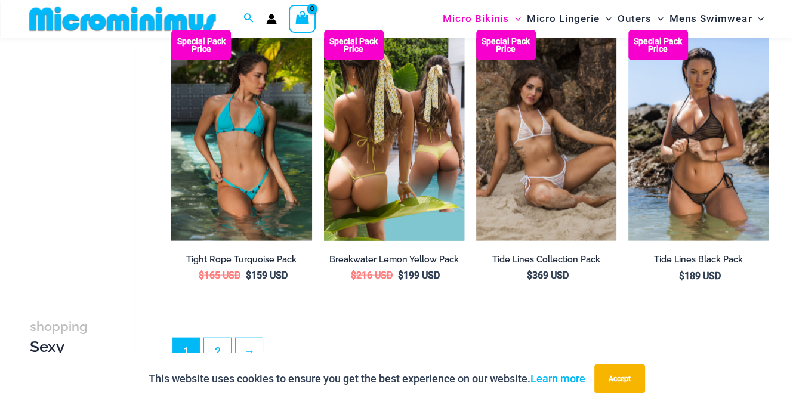 The height and width of the screenshot is (405, 793). Describe the element at coordinates (569, 18) in the screenshot. I see `a: Micro LingerieMenu ToggleMenu Toggle` at that location.